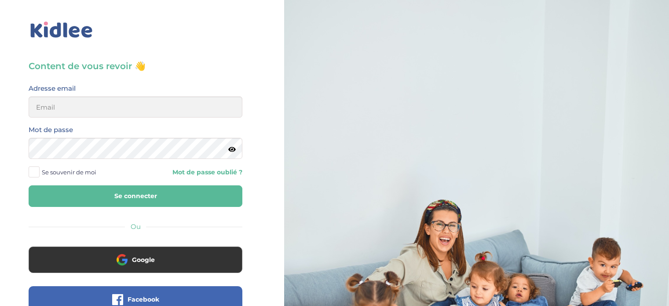  I want to click on h3: Content de vous revoir 👋, so click(135, 66).